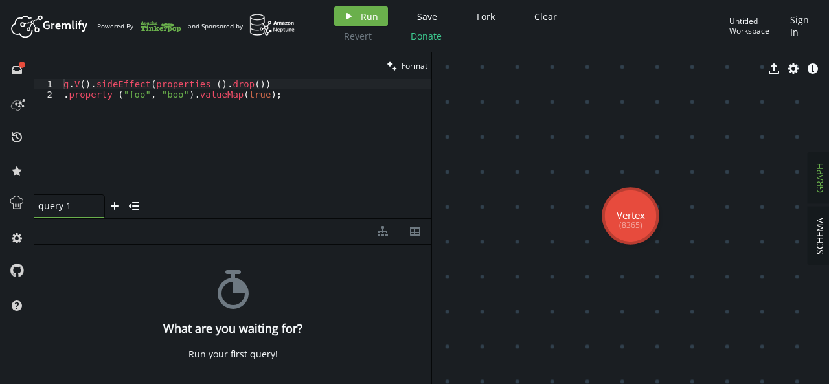 This screenshot has width=829, height=384. I want to click on button: Sign In, so click(801, 26).